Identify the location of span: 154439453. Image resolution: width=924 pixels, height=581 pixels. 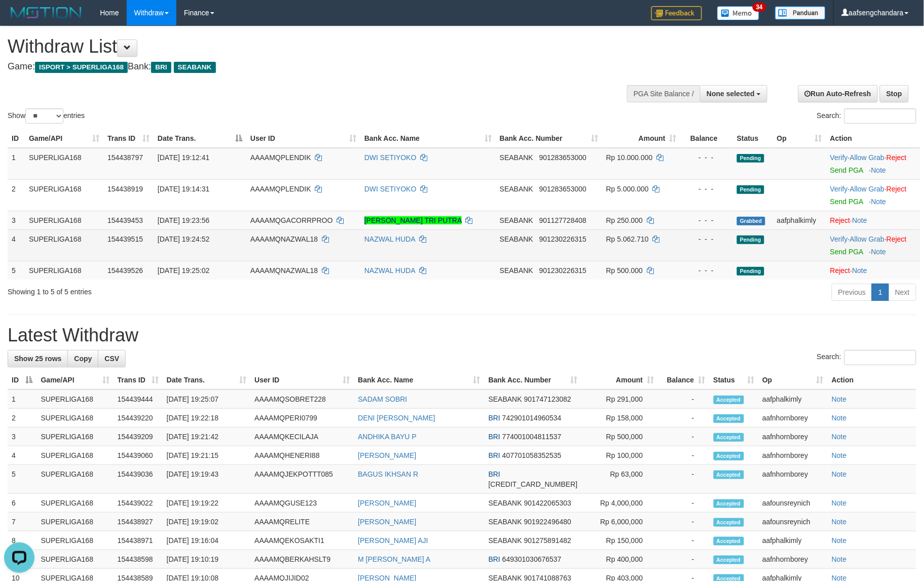
(125, 221).